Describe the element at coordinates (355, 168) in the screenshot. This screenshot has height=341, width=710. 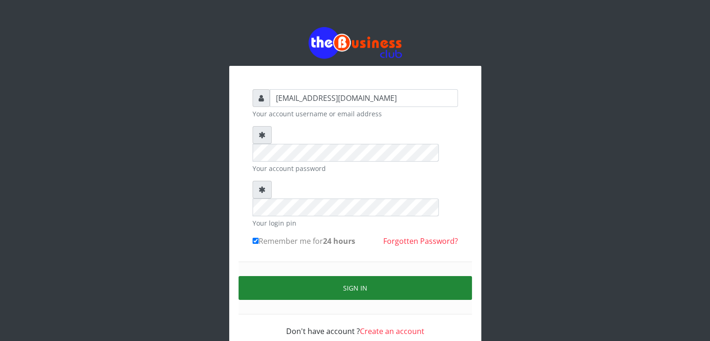
I see `small: Your account password` at that location.